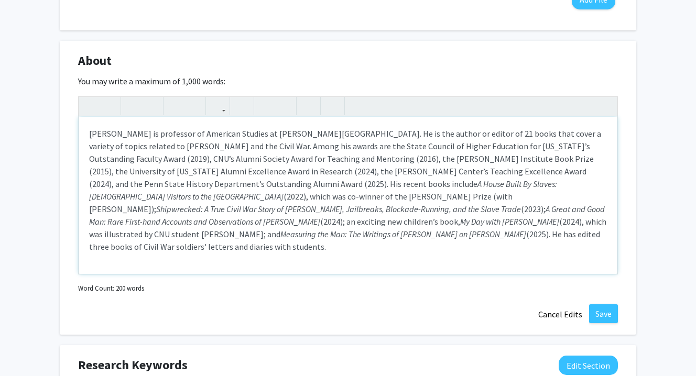 This screenshot has height=376, width=696. Describe the element at coordinates (588, 365) in the screenshot. I see `button: Edit Research Keywords` at that location.